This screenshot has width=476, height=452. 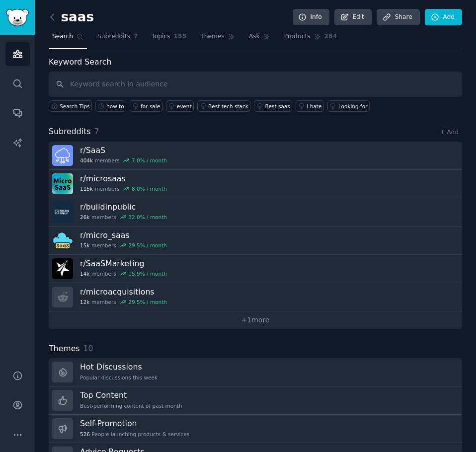 What do you see at coordinates (255, 240) in the screenshot?
I see `a: r/micro_saas15kmembers29.5% / month` at bounding box center [255, 240].